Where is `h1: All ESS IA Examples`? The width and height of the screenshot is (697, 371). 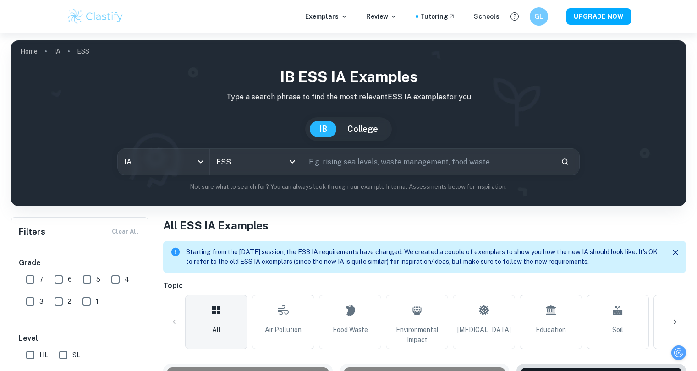 h1: All ESS IA Examples is located at coordinates (424, 225).